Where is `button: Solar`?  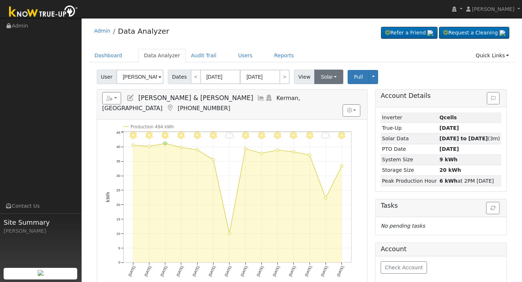
button: Solar is located at coordinates (329, 77).